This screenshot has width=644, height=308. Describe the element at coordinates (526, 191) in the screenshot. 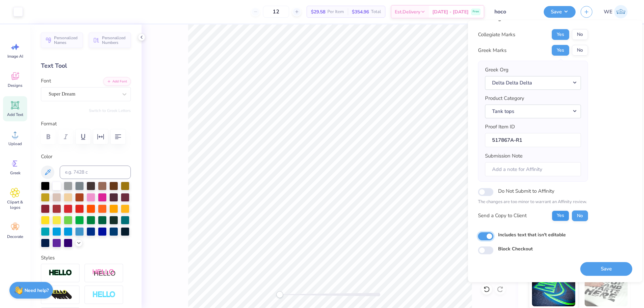

I see `label: Do Not Submit to Affinity` at that location.